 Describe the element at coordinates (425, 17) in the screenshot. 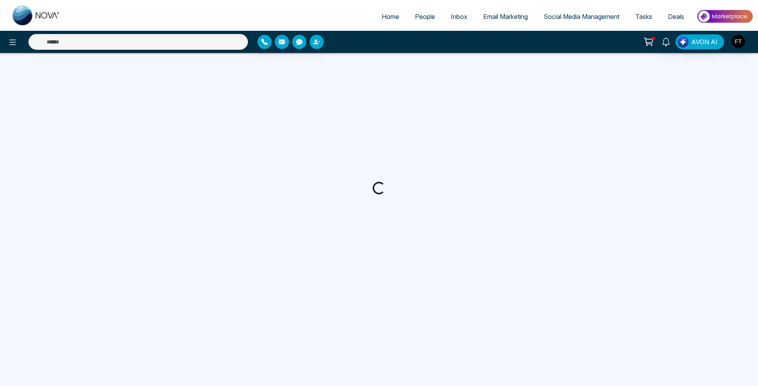

I see `span: People` at that location.